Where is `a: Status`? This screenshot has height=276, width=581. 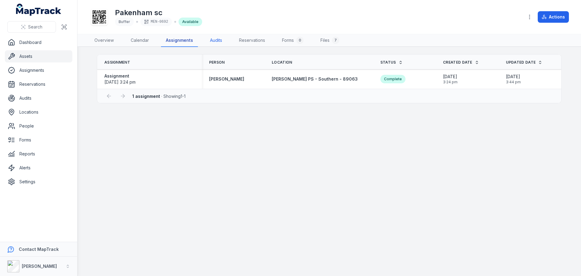
a: Status is located at coordinates (391, 62).